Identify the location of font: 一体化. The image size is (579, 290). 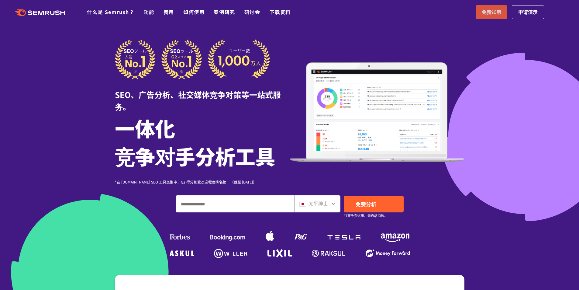
(145, 128).